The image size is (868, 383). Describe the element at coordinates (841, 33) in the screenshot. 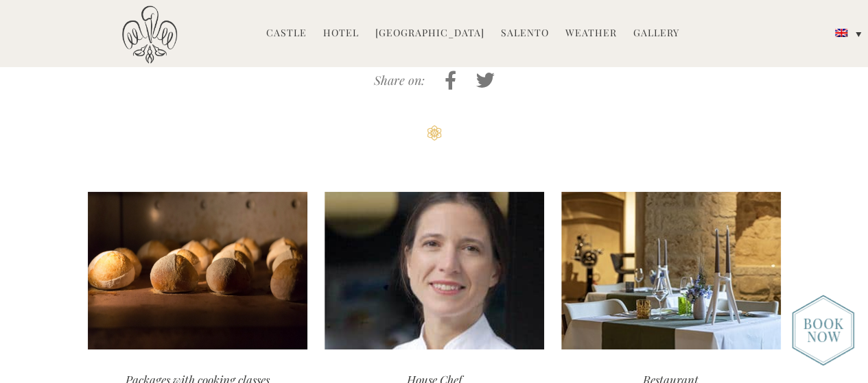

I see `img: English` at that location.